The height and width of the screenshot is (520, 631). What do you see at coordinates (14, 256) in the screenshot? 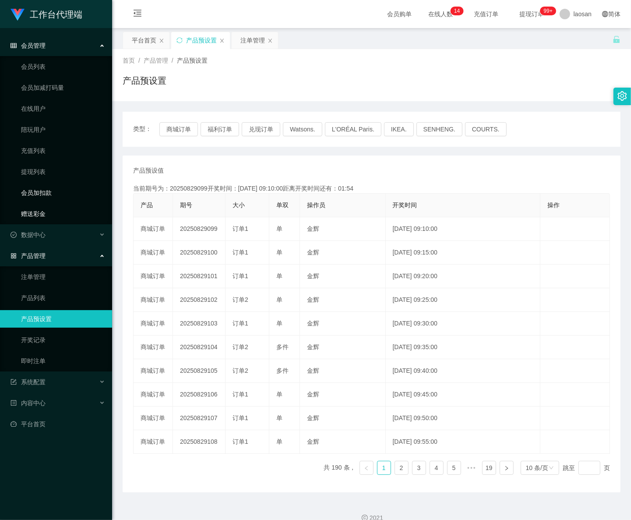
I see `i: 图标: appstore-o` at bounding box center [14, 256].